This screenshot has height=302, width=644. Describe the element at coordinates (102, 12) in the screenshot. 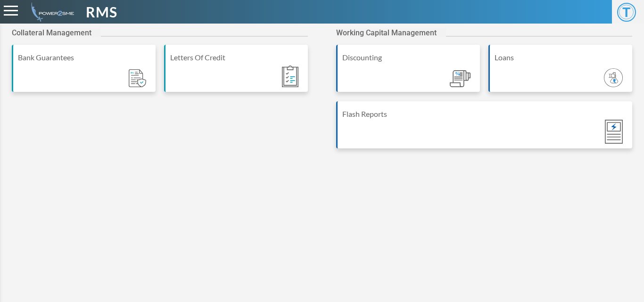

I see `span: RMS` at that location.